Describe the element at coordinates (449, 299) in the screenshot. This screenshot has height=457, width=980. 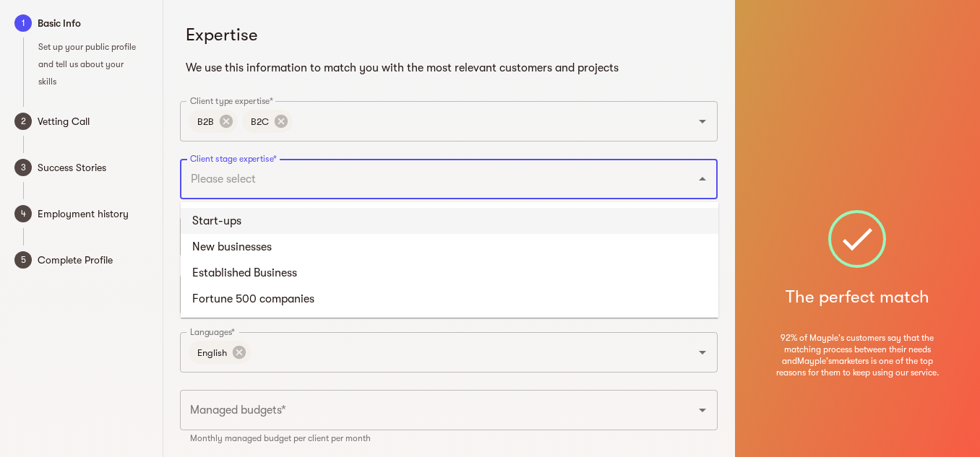
I see `li: Fortune 500 companies` at that location.